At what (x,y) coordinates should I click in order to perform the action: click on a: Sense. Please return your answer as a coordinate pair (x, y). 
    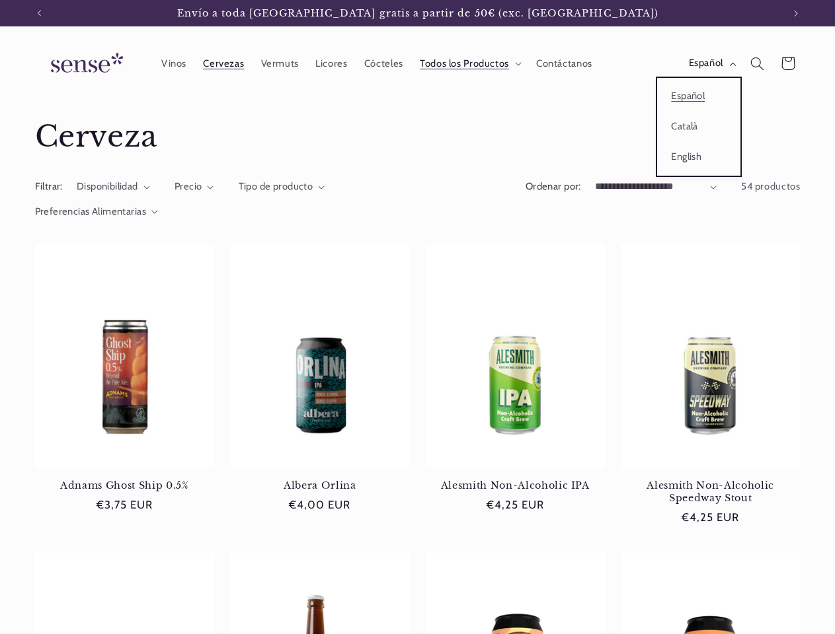
    Looking at the image, I should click on (85, 63).